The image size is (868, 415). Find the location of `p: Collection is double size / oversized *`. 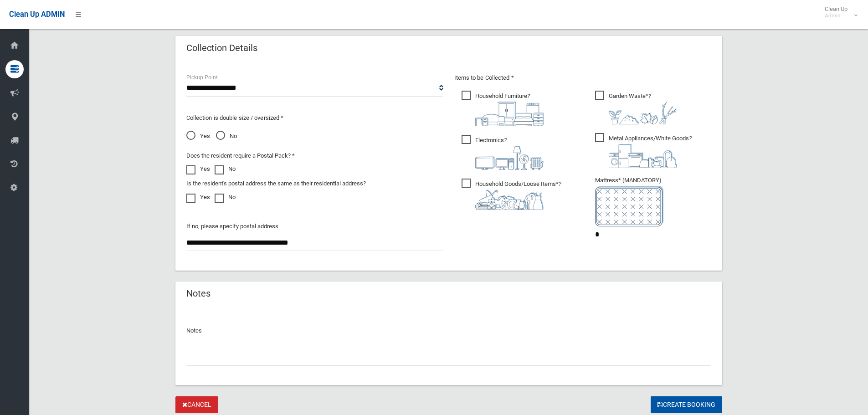

p: Collection is double size / oversized * is located at coordinates (315, 118).